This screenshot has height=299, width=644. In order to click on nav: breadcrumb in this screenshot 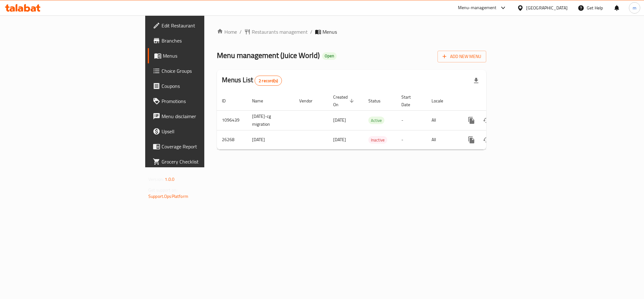, I will do `click(352, 32)`.